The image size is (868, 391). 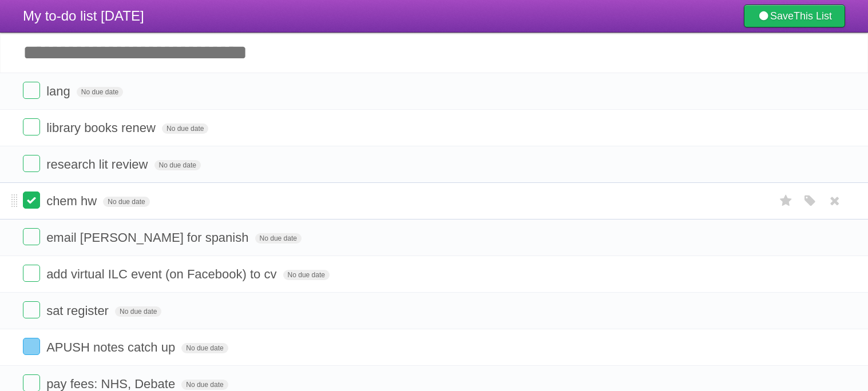 What do you see at coordinates (112, 347) in the screenshot?
I see `span: APUSH notes catch up` at bounding box center [112, 347].